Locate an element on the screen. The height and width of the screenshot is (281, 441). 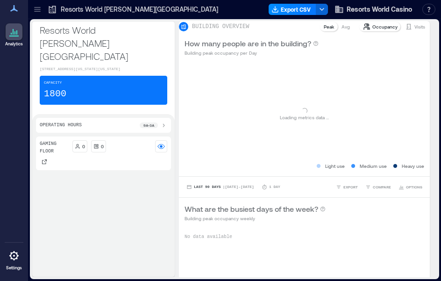
p: Analytics is located at coordinates (14, 44).